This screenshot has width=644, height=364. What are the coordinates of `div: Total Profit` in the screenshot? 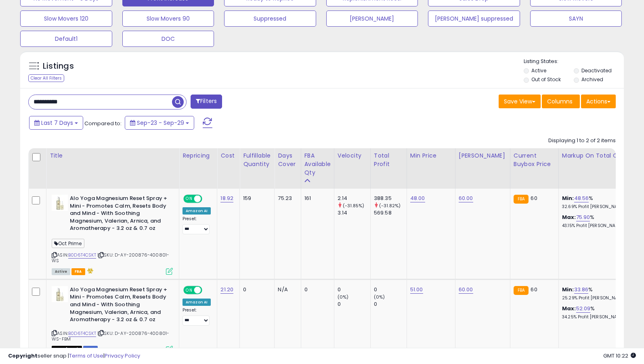 It's located at (388, 160).